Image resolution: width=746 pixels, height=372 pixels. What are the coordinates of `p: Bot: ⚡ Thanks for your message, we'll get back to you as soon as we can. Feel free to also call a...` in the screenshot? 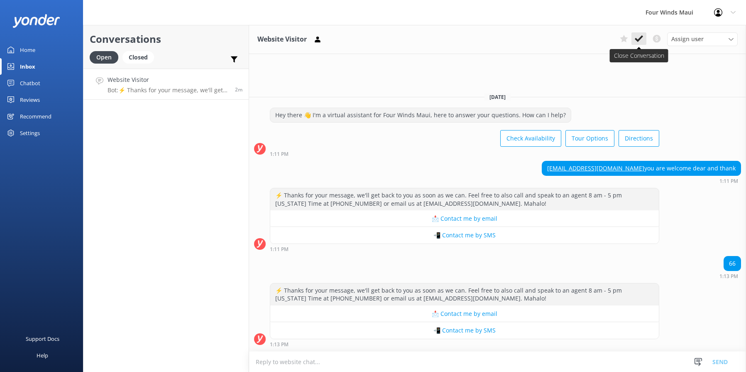 It's located at (168, 90).